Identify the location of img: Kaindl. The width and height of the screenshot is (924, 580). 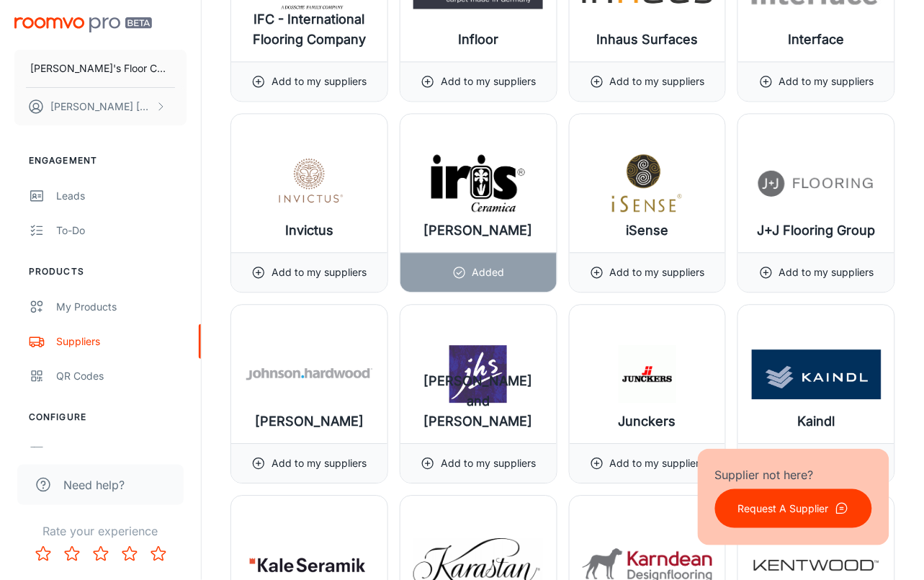
(817, 374).